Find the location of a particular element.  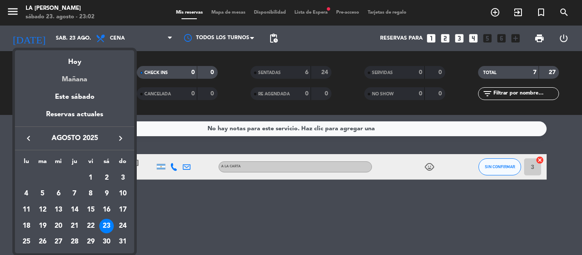

div: 19 is located at coordinates (43, 226).